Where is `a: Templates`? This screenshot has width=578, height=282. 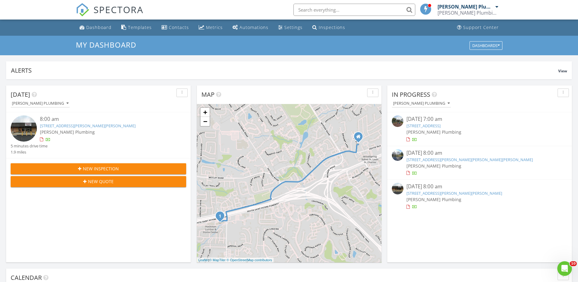 a: Templates is located at coordinates (136, 27).